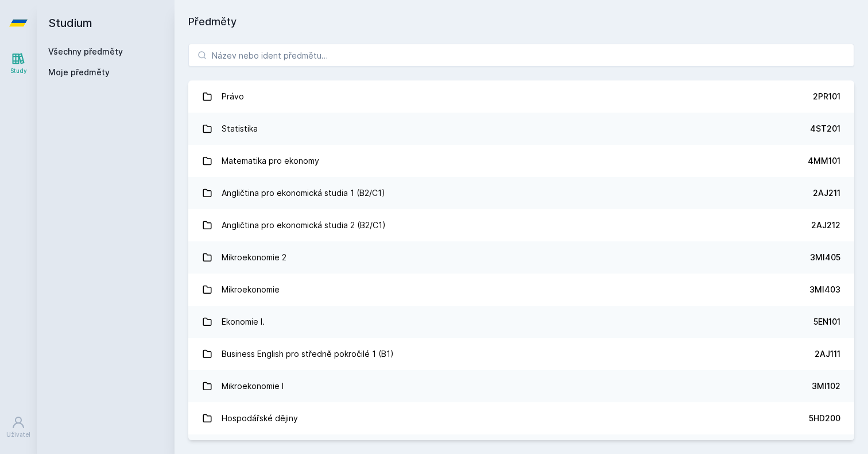  What do you see at coordinates (18, 70) in the screenshot?
I see `div: Study` at bounding box center [18, 70].